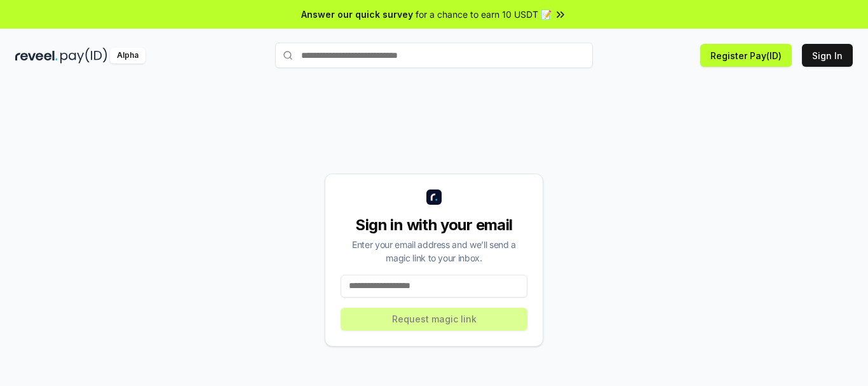 The height and width of the screenshot is (386, 868). What do you see at coordinates (434, 197) in the screenshot?
I see `img: logo_small` at bounding box center [434, 197].